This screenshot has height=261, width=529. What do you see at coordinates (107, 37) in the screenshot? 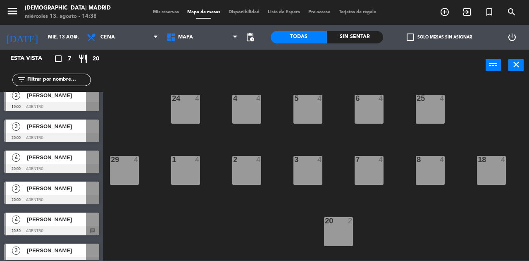
I see `span: Cena` at bounding box center [107, 37].